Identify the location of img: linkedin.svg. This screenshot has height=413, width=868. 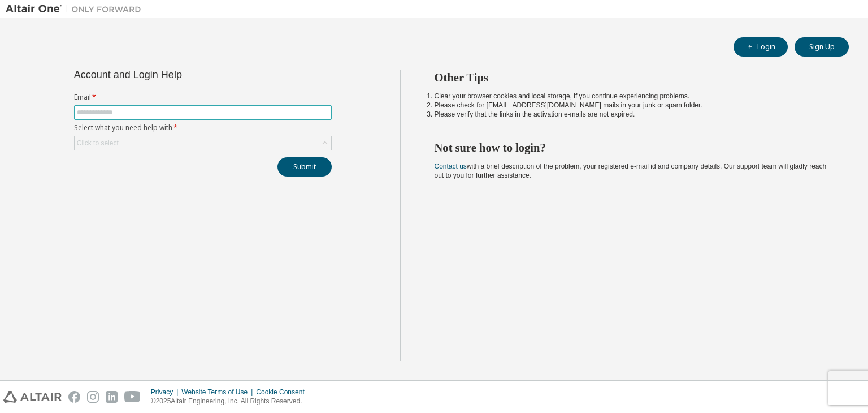
(111, 397).